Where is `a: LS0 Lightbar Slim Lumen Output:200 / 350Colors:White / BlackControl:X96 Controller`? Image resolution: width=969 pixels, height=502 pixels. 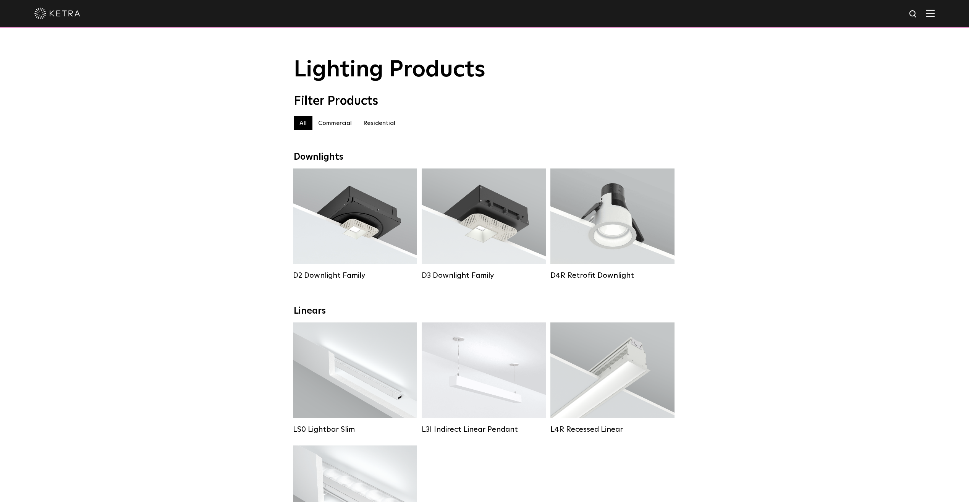 a: LS0 Lightbar Slim Lumen Output:200 / 350Colors:White / BlackControl:X96 Controller is located at coordinates (355, 378).